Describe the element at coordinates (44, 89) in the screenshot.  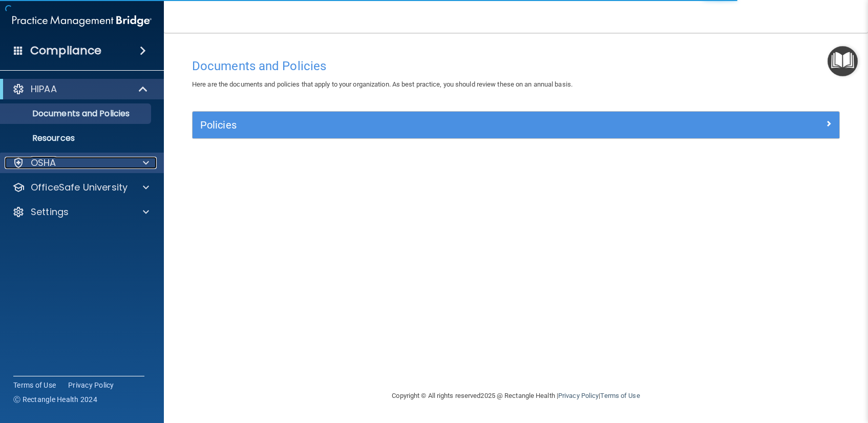
I see `p: HIPAA` at that location.